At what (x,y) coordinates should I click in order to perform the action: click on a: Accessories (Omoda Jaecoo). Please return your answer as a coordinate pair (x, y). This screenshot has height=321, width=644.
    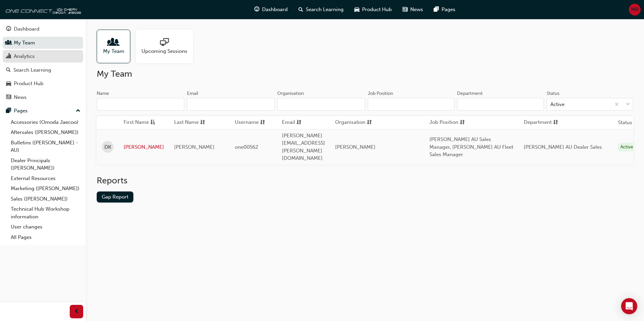
    Looking at the image, I should click on (46, 122).